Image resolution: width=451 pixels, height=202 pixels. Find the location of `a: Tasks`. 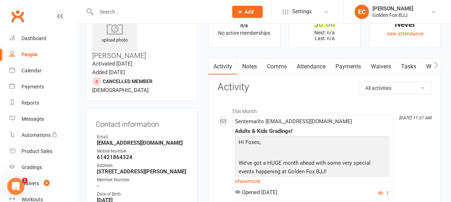

a: Tasks is located at coordinates (409, 67).